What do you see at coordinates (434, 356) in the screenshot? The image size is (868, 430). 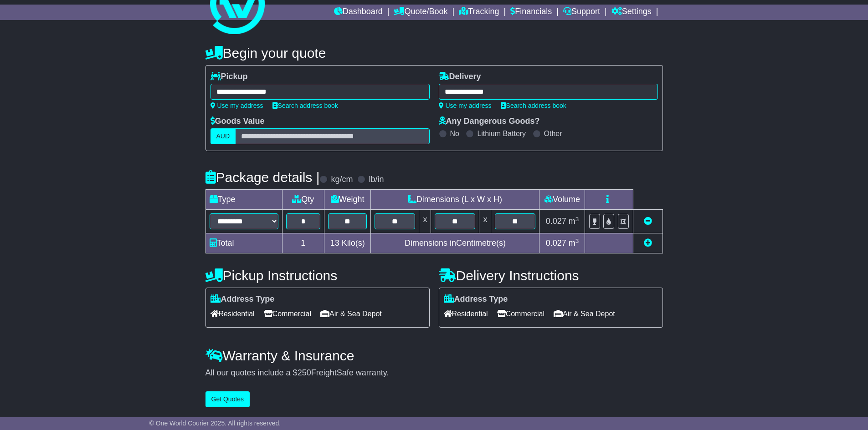 I see `h4: Warranty & Insurance` at bounding box center [434, 356].